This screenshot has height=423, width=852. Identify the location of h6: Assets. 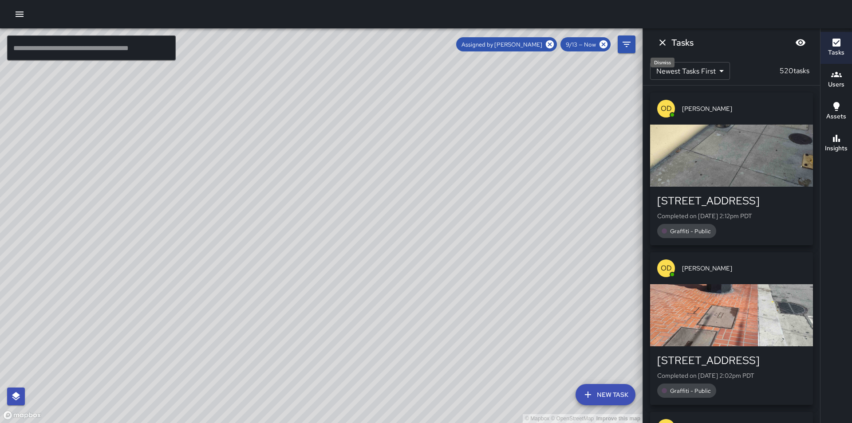
(836, 117).